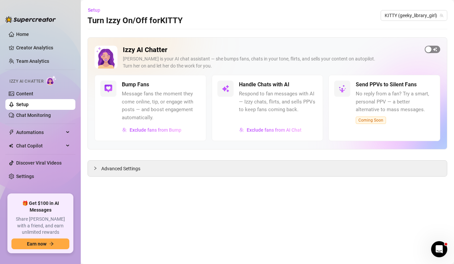 Image resolution: width=454 pixels, height=264 pixels. I want to click on span: Earn now, so click(37, 244).